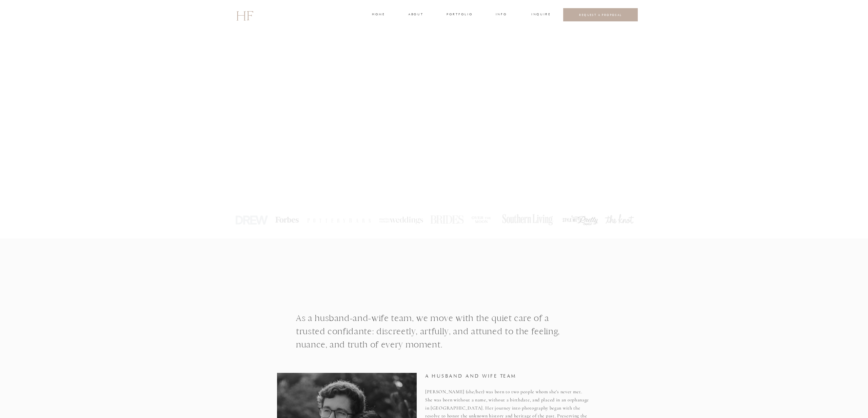 The height and width of the screenshot is (418, 868). I want to click on h1: A HUSBAND AND WIFE TEAM, so click(499, 379).